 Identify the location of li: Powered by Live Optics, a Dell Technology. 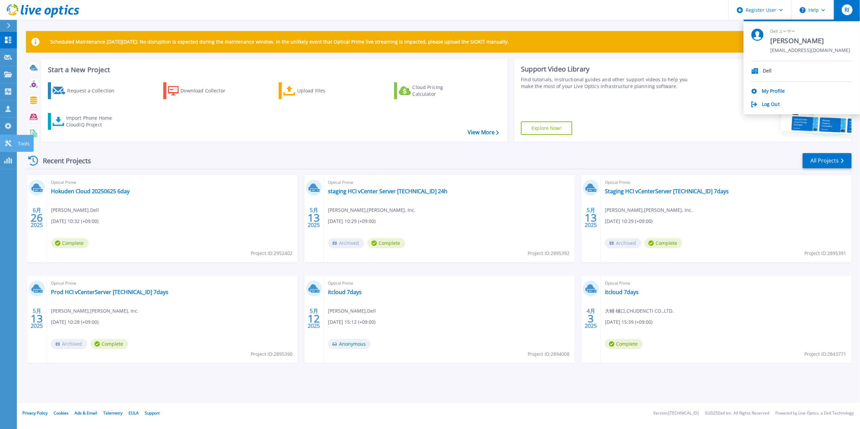
(814, 413).